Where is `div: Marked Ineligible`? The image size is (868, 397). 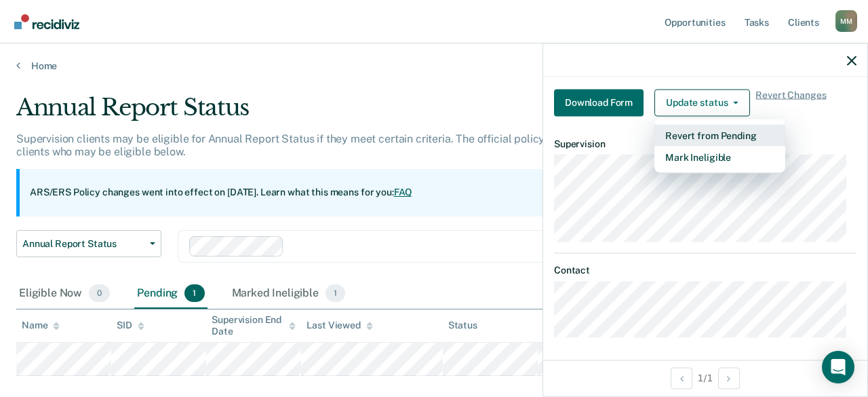
div: Marked Ineligible is located at coordinates (289, 294).